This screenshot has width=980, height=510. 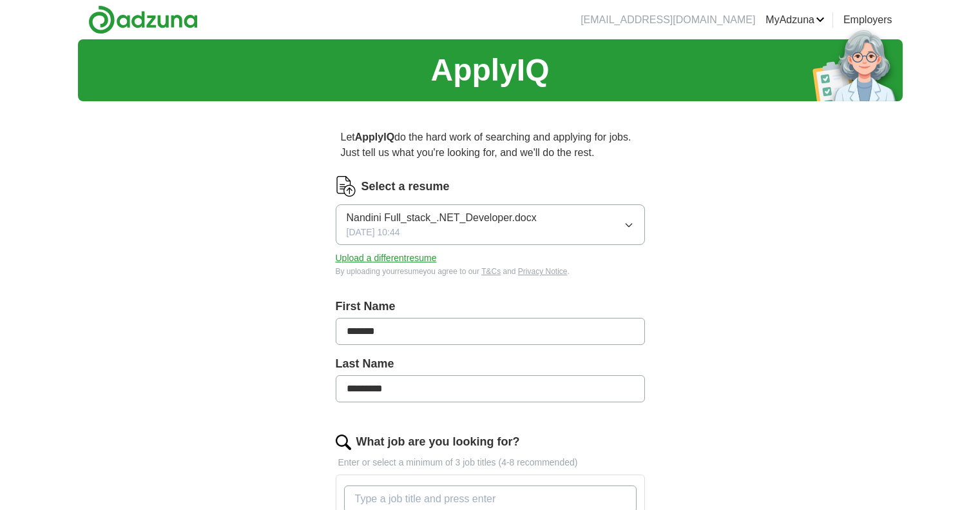 What do you see at coordinates (490, 306) in the screenshot?
I see `label: First Name` at bounding box center [490, 306].